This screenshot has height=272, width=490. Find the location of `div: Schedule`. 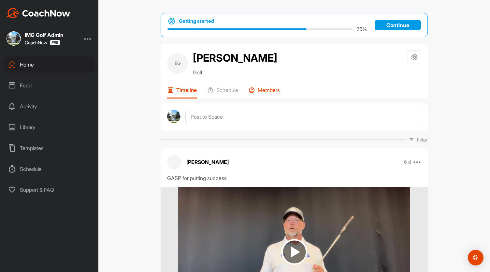

div: Schedule is located at coordinates (50, 169).